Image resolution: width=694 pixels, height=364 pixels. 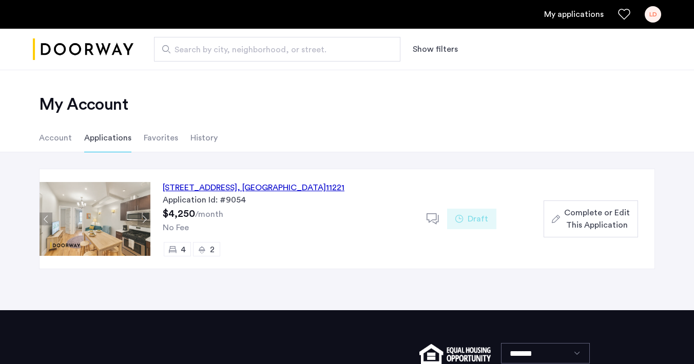 I want to click on button: button, so click(x=591, y=219).